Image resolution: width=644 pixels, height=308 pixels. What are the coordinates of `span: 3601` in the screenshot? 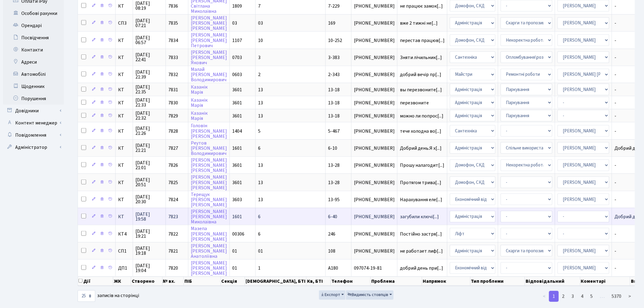 It's located at (237, 165).